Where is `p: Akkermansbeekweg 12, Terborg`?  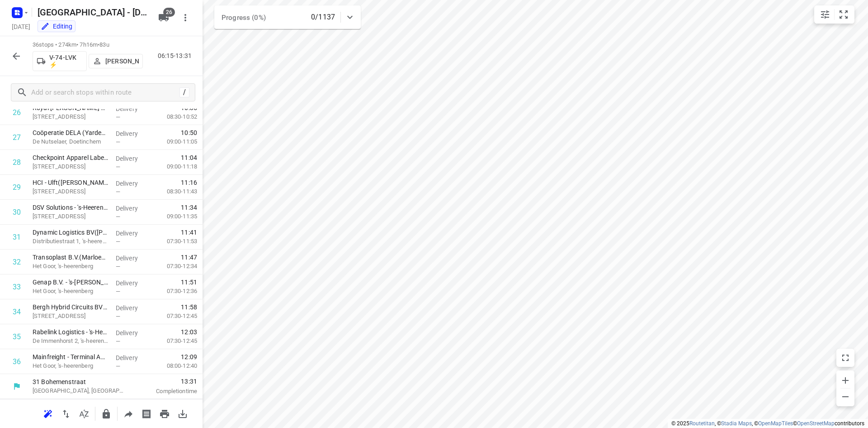 p: Akkermansbeekweg 12, Terborg is located at coordinates (70, 167).